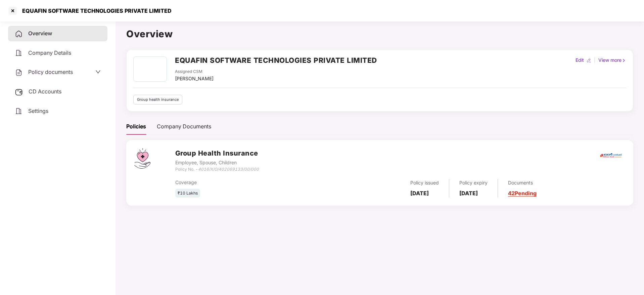 This screenshot has height=295, width=644. Describe the element at coordinates (38, 111) in the screenshot. I see `span: Settings` at that location.